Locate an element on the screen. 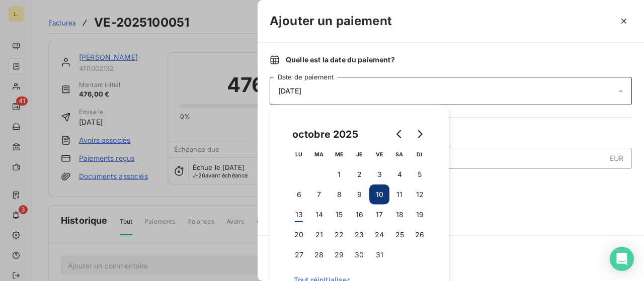 This screenshot has width=644, height=281. button: 21 is located at coordinates (319, 235).